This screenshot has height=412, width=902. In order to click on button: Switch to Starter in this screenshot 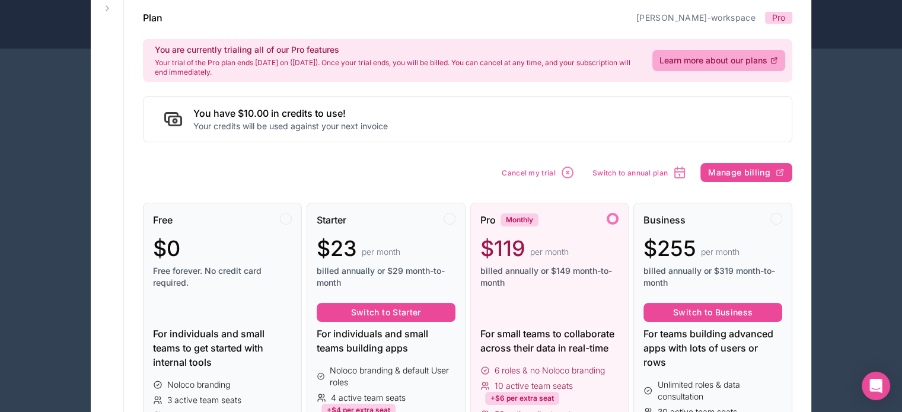, I will do `click(386, 312)`.